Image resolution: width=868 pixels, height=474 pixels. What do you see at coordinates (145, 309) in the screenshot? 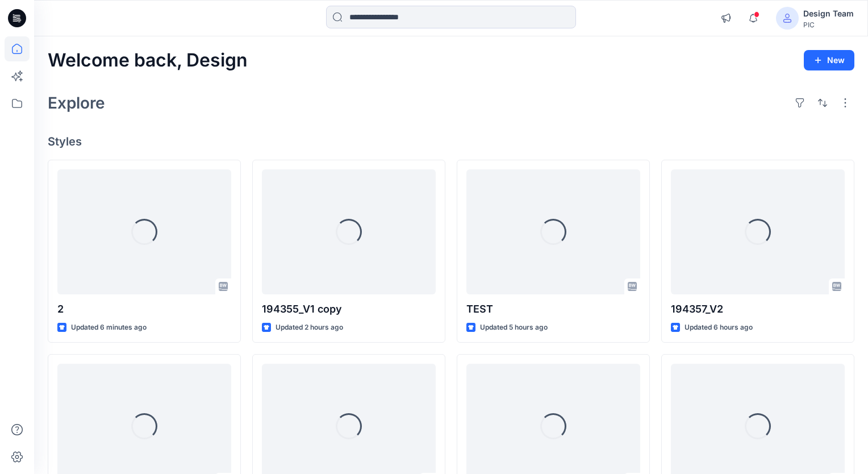
I see `p: 2` at bounding box center [145, 309].